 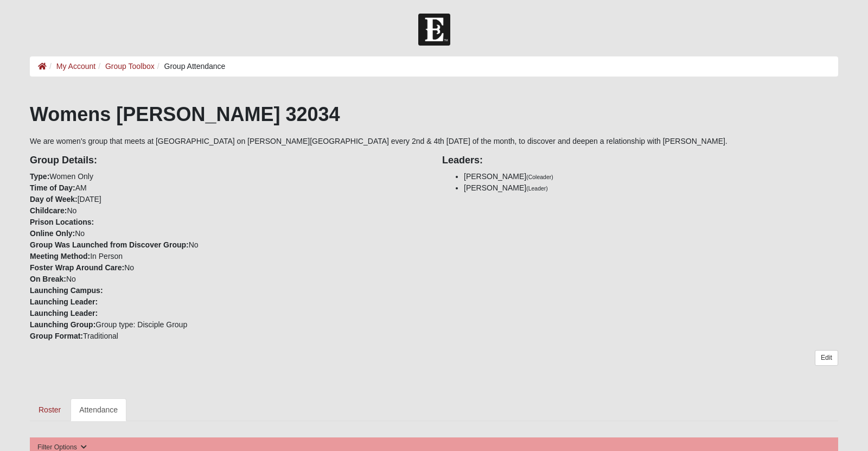 What do you see at coordinates (78, 268) in the screenshot?
I see `strong: Foster Wrap Around Care:` at bounding box center [78, 268].